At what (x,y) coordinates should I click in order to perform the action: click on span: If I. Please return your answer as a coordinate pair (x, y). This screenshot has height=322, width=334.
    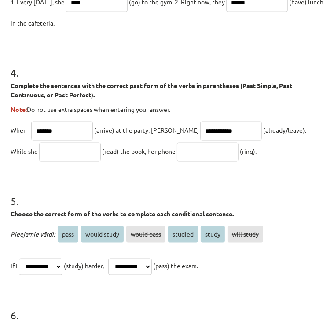
    Looking at the image, I should click on (14, 266).